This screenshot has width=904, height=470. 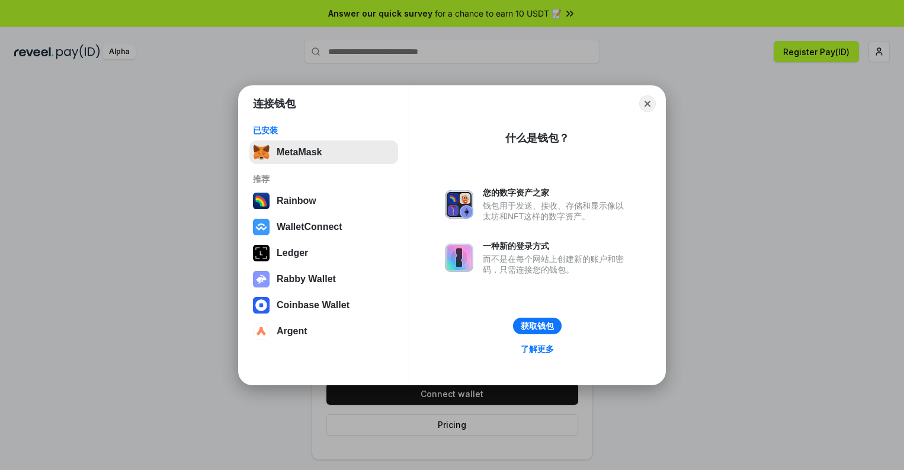 I want to click on div: Ledger, so click(x=292, y=253).